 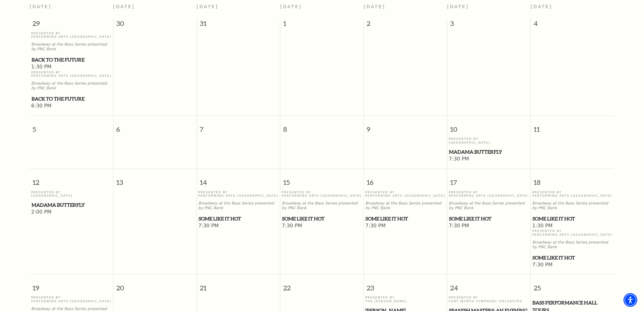 What do you see at coordinates (155, 179) in the screenshot?
I see `span: 13` at bounding box center [155, 179].